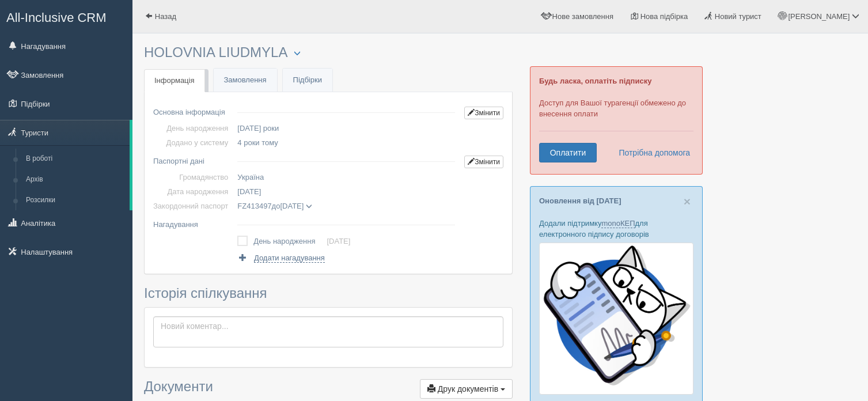 The height and width of the screenshot is (401, 868). I want to click on span: Новий турист, so click(737, 16).